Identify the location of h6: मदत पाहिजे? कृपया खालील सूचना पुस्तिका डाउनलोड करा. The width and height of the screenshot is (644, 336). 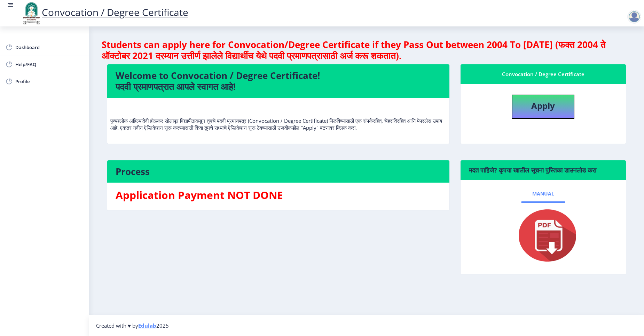
(543, 170).